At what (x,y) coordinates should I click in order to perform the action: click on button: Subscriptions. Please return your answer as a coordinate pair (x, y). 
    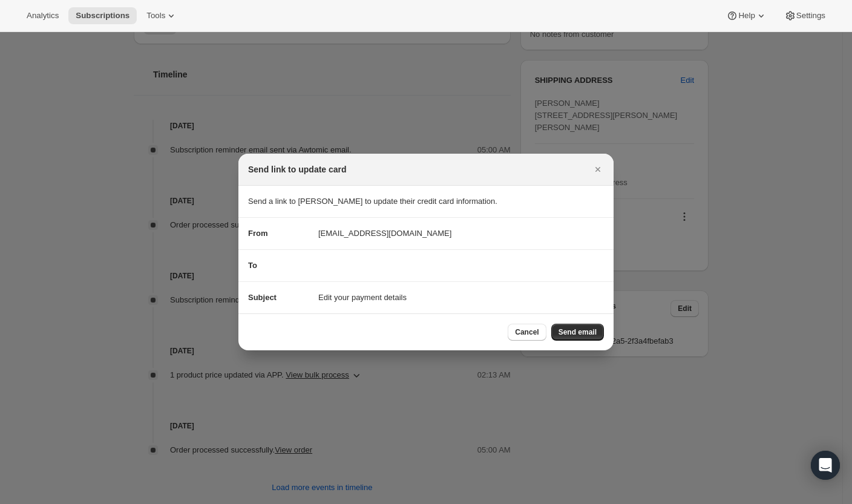
    Looking at the image, I should click on (102, 16).